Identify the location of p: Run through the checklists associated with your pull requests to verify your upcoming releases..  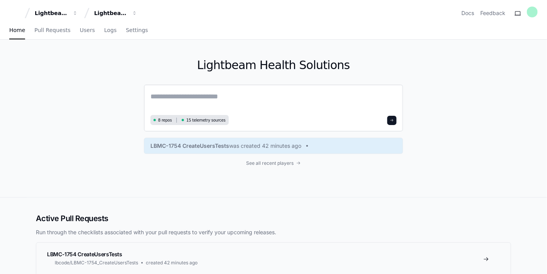
(274, 232).